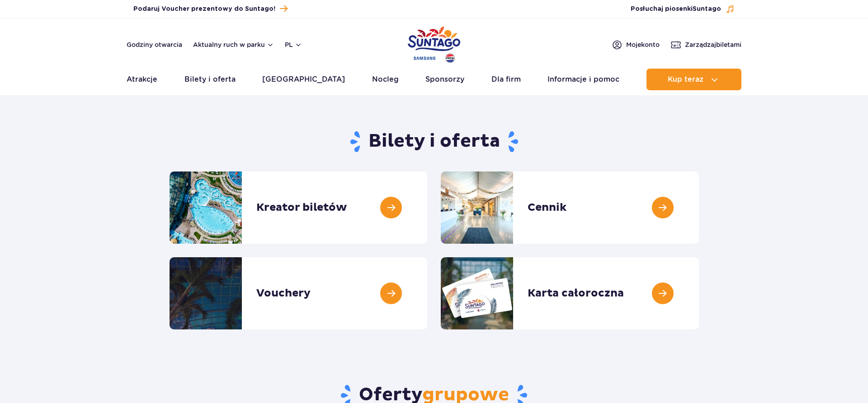 The width and height of the screenshot is (868, 403). I want to click on h1: Bilety i oferta, so click(434, 142).